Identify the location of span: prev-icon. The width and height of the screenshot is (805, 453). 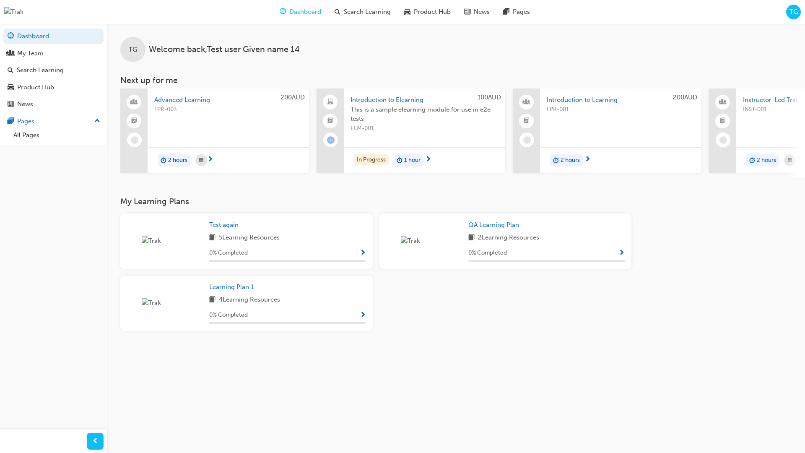
(95, 441).